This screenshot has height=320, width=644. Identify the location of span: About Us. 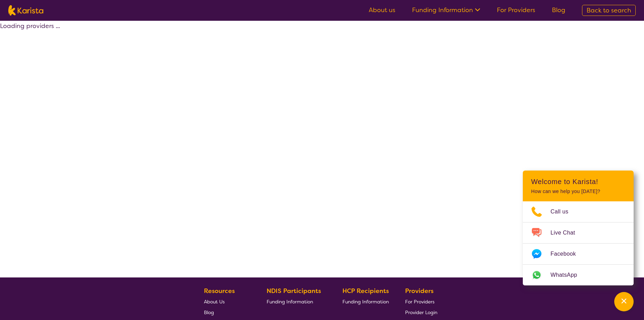
(214, 301).